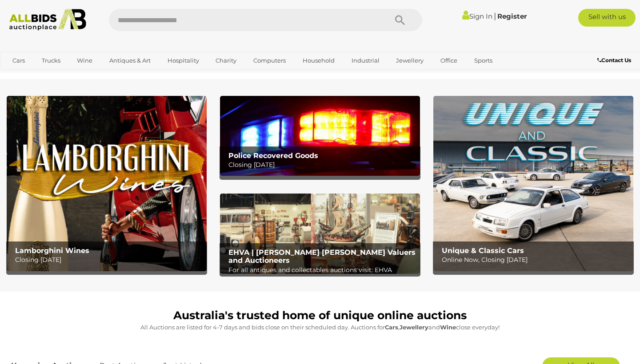 The height and width of the screenshot is (364, 640). Describe the element at coordinates (18, 61) in the screenshot. I see `a: Cars` at that location.